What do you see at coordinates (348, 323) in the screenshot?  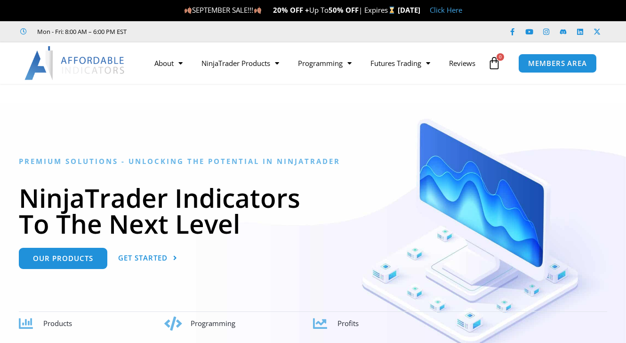 I see `span: Profits` at bounding box center [348, 323].